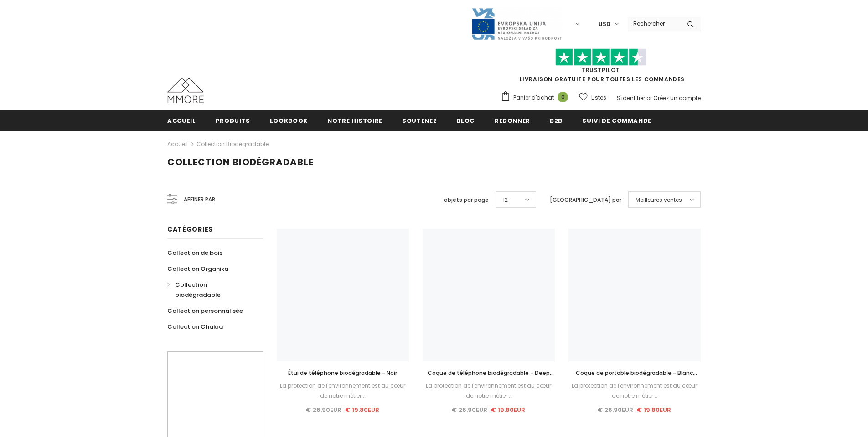  Describe the element at coordinates (617, 120) in the screenshot. I see `span: Suivi de commande` at that location.